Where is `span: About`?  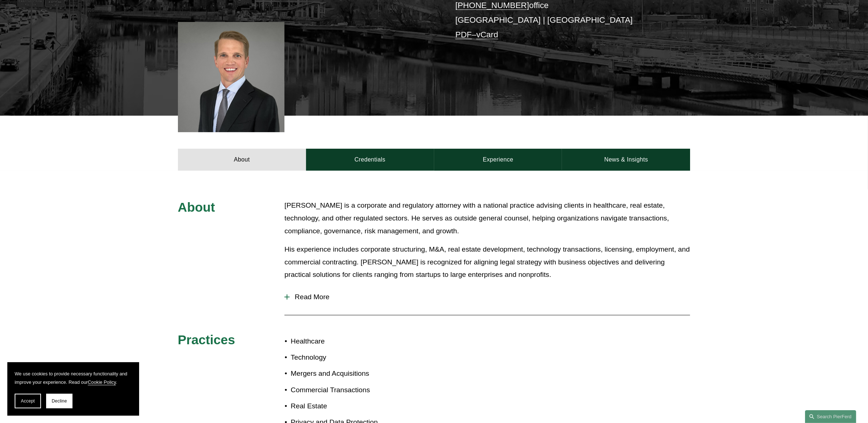 span: About is located at coordinates (197, 207).